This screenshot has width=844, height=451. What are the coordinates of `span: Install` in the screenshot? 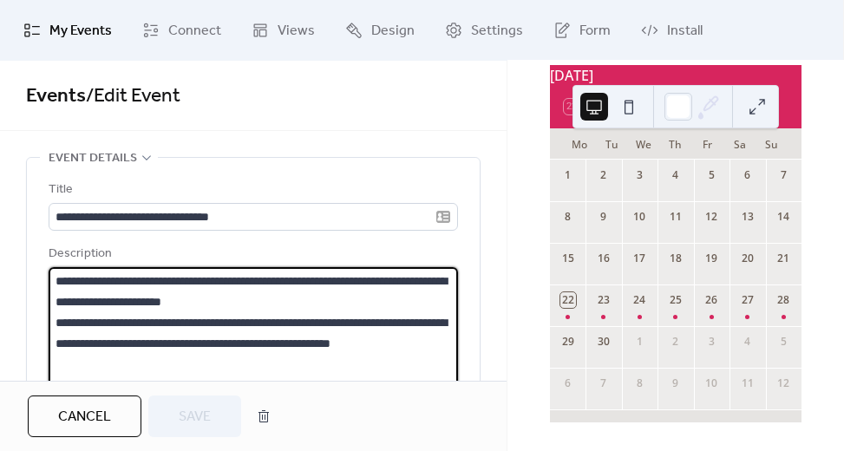 It's located at (684, 31).